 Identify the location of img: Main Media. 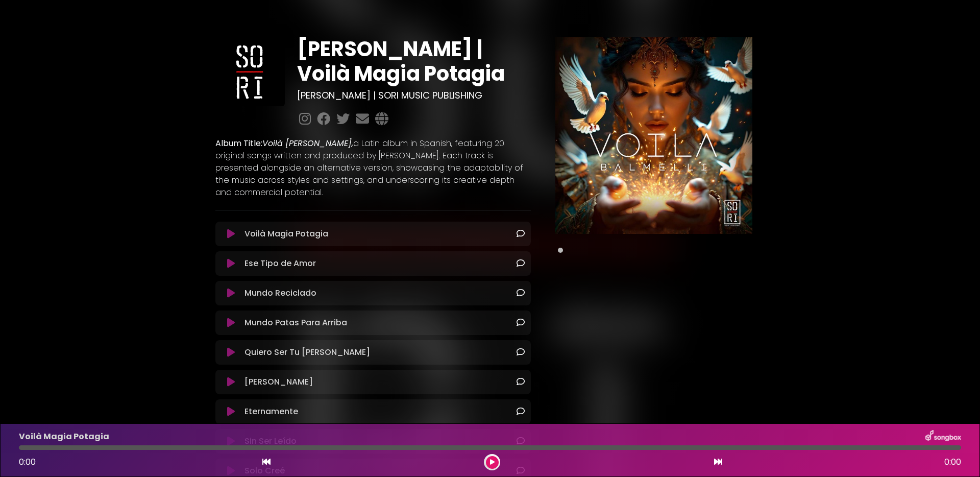
(654, 135).